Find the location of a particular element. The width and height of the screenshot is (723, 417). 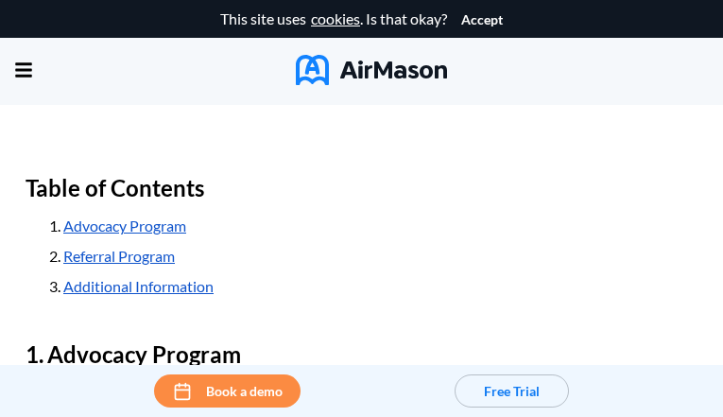

img: AirMason Logo is located at coordinates (372, 70).